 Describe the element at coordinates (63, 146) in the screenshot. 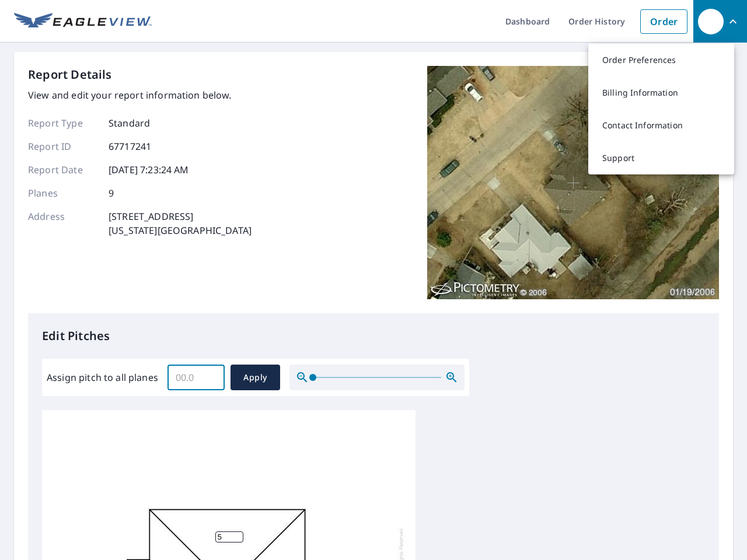

I see `p: Report ID` at that location.